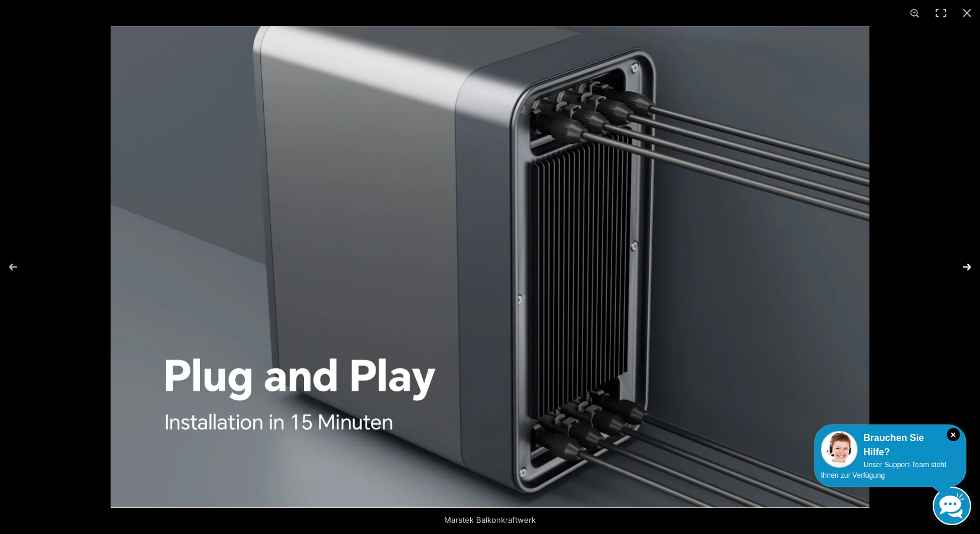 The height and width of the screenshot is (534, 980). Describe the element at coordinates (953, 434) in the screenshot. I see `i: Schließen` at that location.